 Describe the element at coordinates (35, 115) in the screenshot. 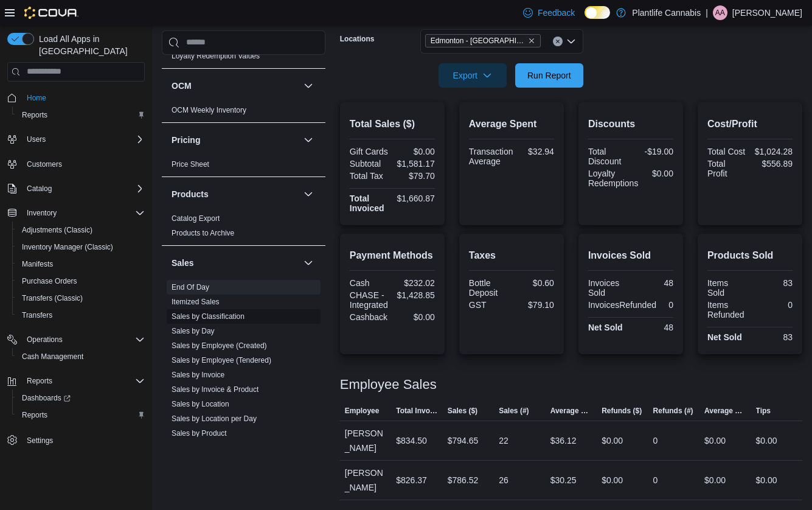

I see `a: Reports` at that location.